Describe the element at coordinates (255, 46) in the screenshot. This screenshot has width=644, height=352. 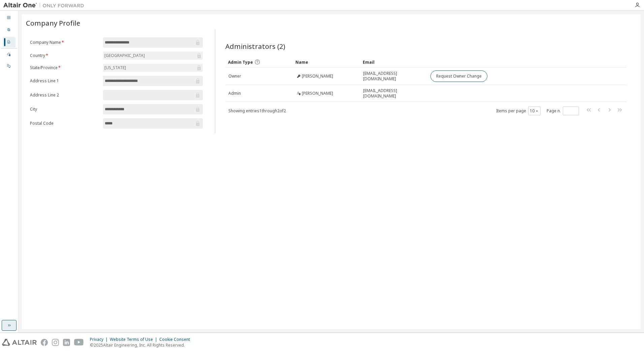
I see `span: Administrators (2)` at that location.